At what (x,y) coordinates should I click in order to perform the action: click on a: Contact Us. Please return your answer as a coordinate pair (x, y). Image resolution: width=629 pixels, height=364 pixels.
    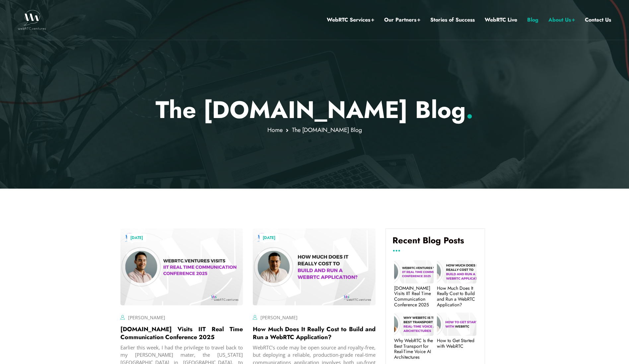
    Looking at the image, I should click on (598, 20).